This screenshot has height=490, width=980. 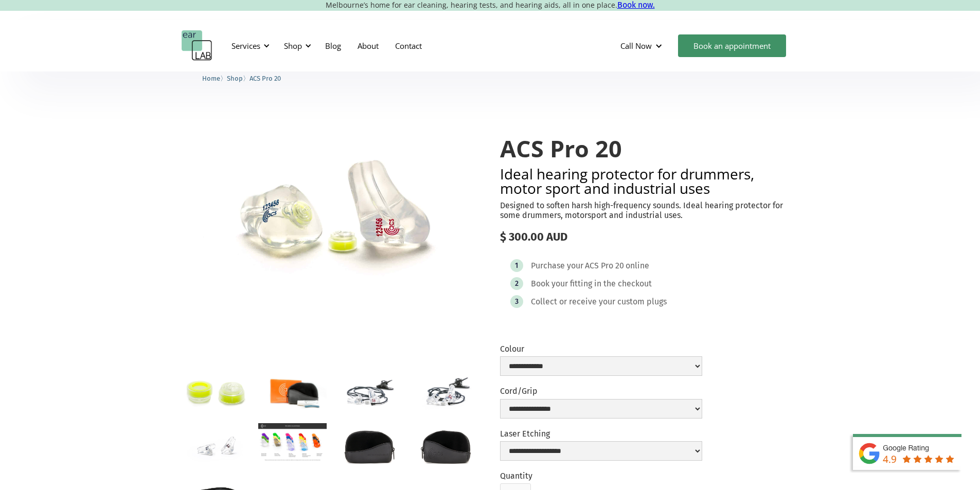 What do you see at coordinates (197, 46) in the screenshot?
I see `a: home` at bounding box center [197, 46].